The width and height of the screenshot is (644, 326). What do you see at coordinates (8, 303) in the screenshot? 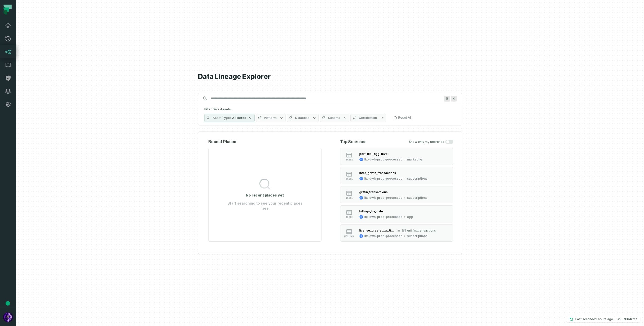
I see `div: Tooltip anchor` at bounding box center [8, 303].